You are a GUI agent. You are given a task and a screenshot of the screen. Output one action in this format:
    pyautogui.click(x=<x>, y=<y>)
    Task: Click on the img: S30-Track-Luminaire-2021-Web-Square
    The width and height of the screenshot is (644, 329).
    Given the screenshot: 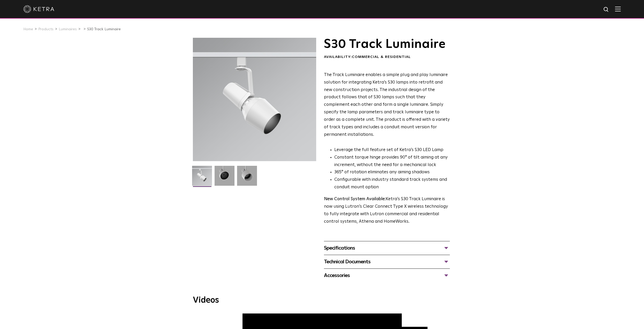 What is the action you would take?
    pyautogui.click(x=202, y=178)
    